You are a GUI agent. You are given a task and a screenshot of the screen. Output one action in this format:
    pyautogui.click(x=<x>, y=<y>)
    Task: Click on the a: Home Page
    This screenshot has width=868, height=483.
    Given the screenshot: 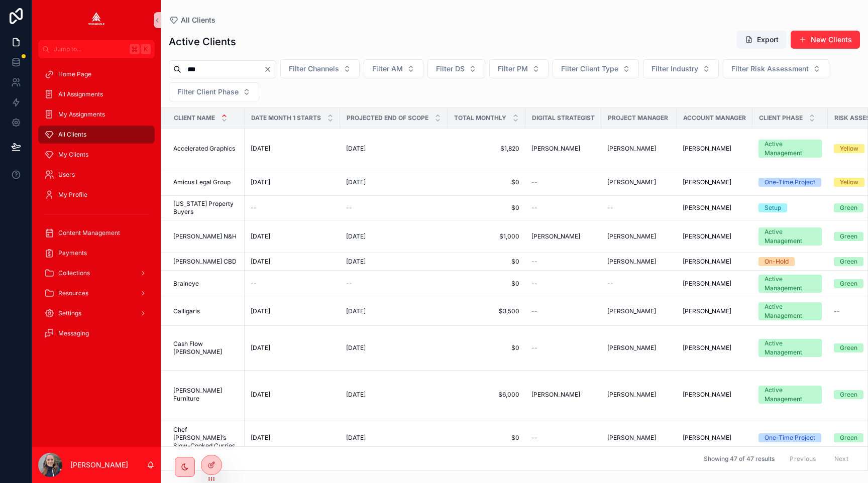 What is the action you would take?
    pyautogui.click(x=97, y=74)
    